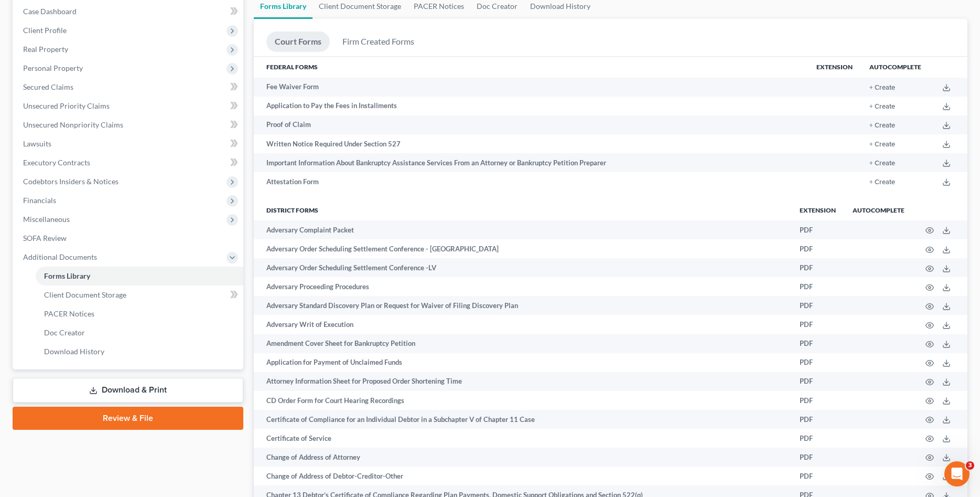 The height and width of the screenshot is (497, 980). I want to click on span: Forms Library, so click(67, 275).